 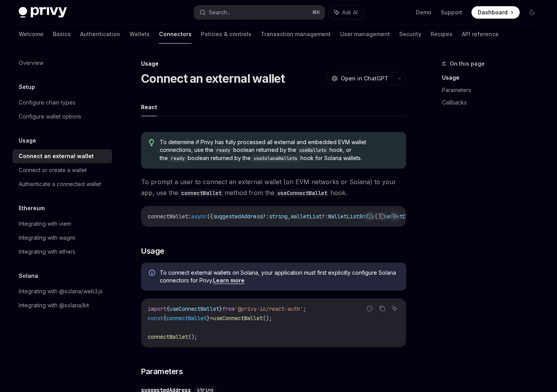 What do you see at coordinates (410, 34) in the screenshot?
I see `a: Security` at bounding box center [410, 34].